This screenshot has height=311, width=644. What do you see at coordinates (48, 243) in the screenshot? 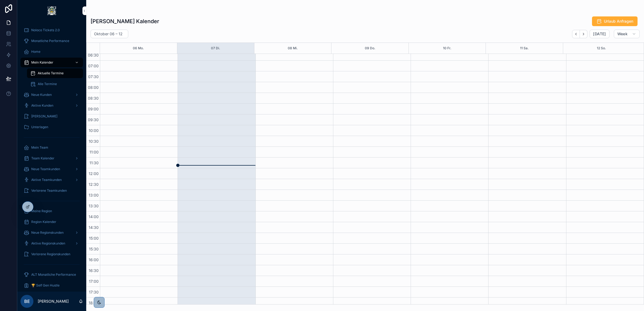
I see `span: Aktive Regionskunden` at bounding box center [48, 243].